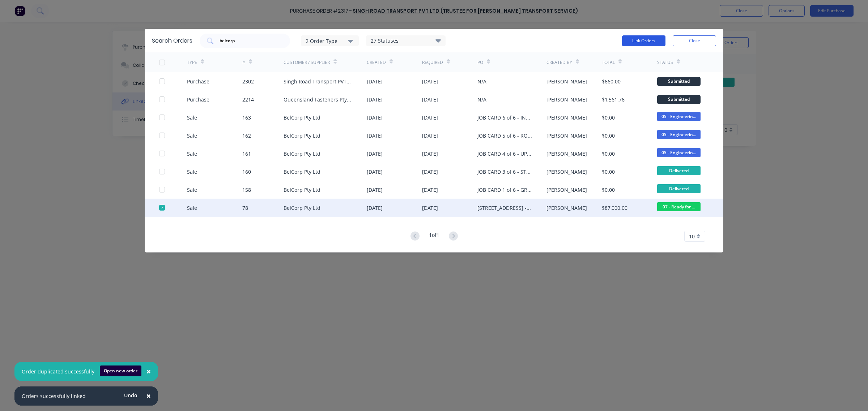  What do you see at coordinates (611, 81) in the screenshot?
I see `div: $660.00` at bounding box center [611, 81].